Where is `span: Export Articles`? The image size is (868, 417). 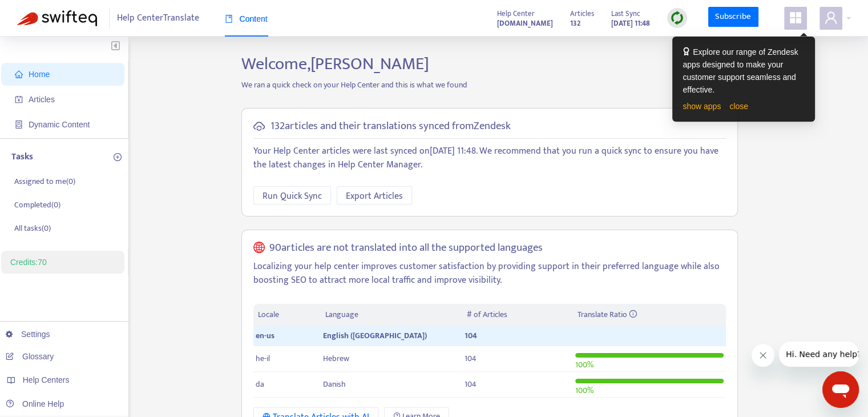
span: Export Articles is located at coordinates (375, 196).